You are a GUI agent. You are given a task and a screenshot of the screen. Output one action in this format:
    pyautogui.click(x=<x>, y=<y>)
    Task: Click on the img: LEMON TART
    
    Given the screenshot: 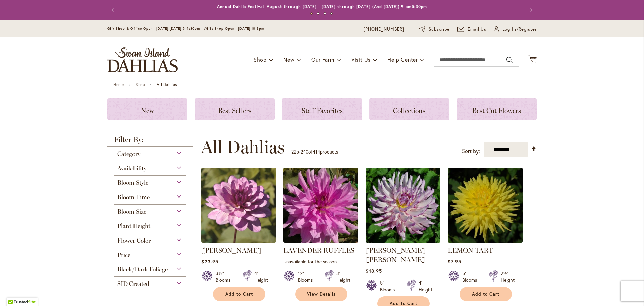 What is the action you would take?
    pyautogui.click(x=485, y=205)
    